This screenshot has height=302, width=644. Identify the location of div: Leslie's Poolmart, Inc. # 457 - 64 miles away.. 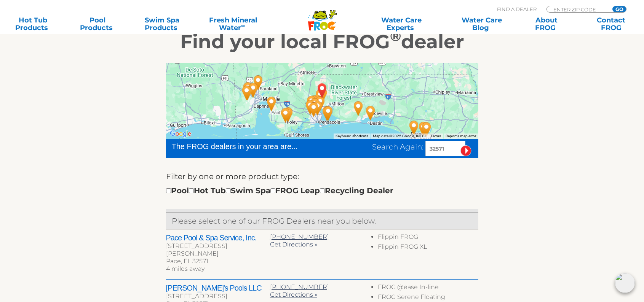
(248, 90).